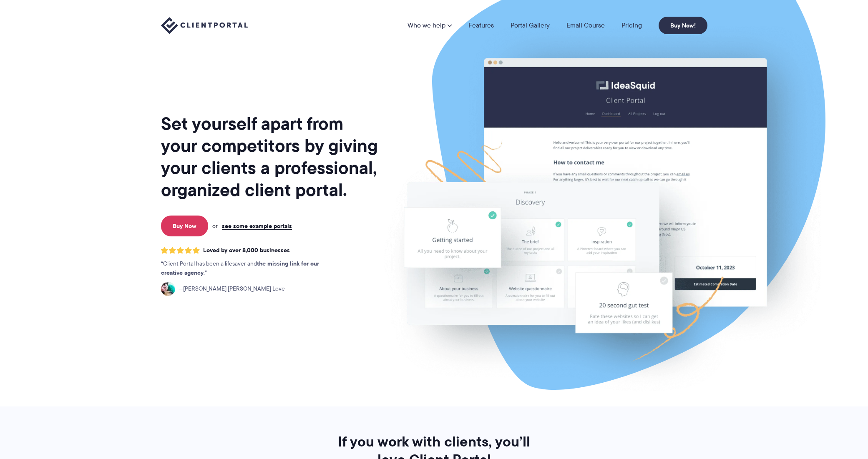 This screenshot has height=459, width=868. What do you see at coordinates (631, 25) in the screenshot?
I see `a: Pricing` at bounding box center [631, 25].